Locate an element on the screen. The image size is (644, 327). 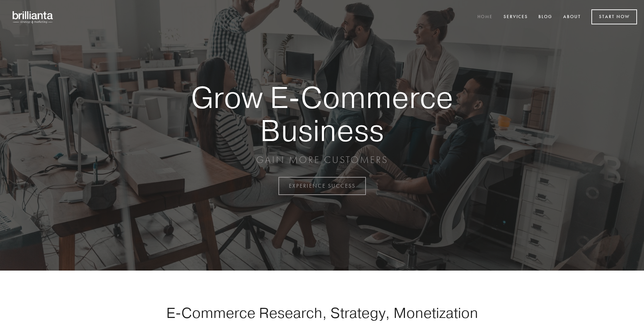
h1: E-Commerce Research, Strategy, Monetization is located at coordinates (322, 313).